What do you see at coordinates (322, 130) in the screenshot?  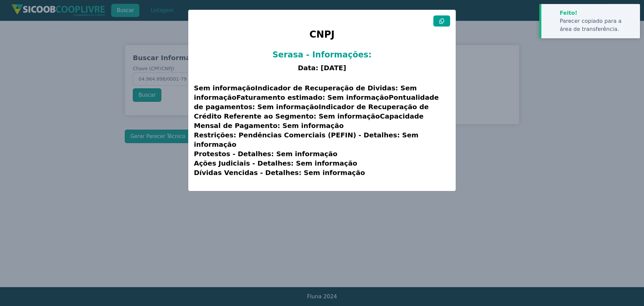 I see `h3: Sem informaçãoIndicador de Recuperação de Dividas: Sem informaçãoFaturamento estimado: Sem inform...` at bounding box center [322, 130].